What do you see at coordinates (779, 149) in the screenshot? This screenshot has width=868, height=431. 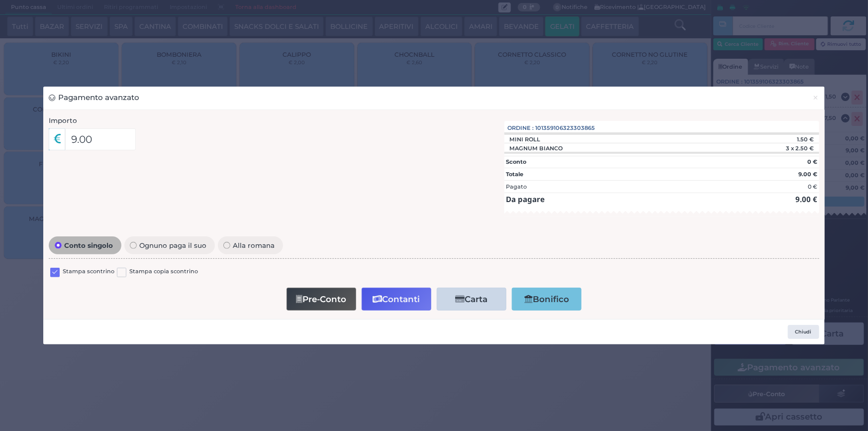 I see `div: 3 x 2.50 €` at bounding box center [779, 149].